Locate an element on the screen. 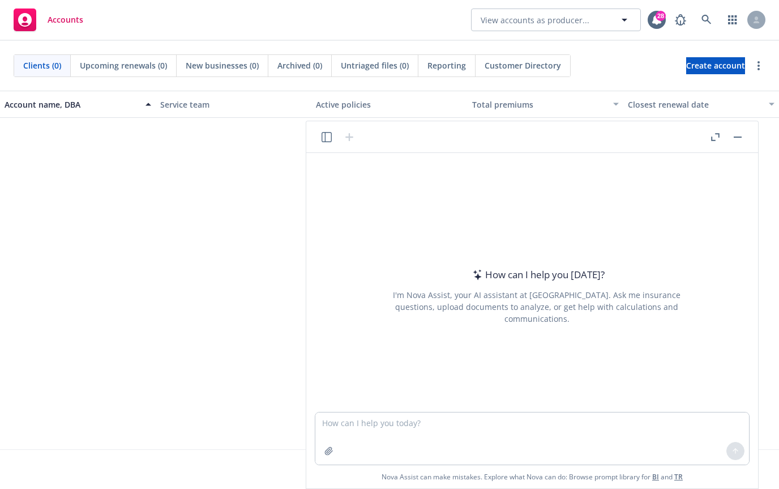  span: New businesses (0) is located at coordinates (222, 65).